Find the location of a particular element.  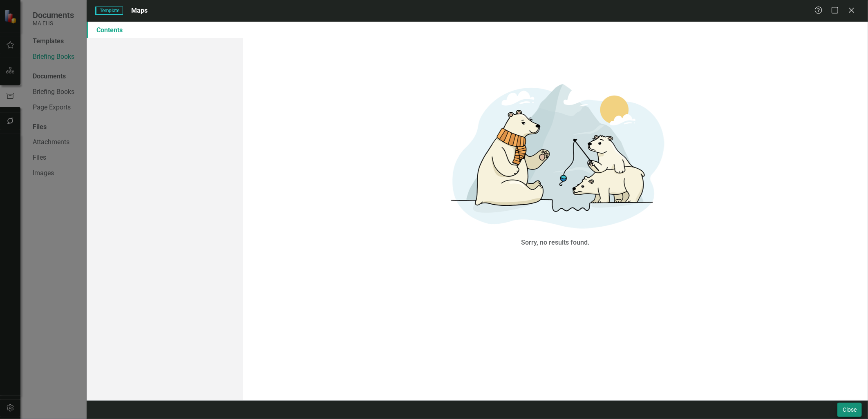

img: No results found is located at coordinates (555, 154).